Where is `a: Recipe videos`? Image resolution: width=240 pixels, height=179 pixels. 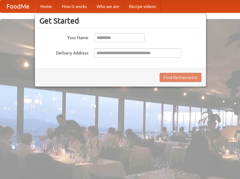 a: Recipe videos is located at coordinates (143, 6).